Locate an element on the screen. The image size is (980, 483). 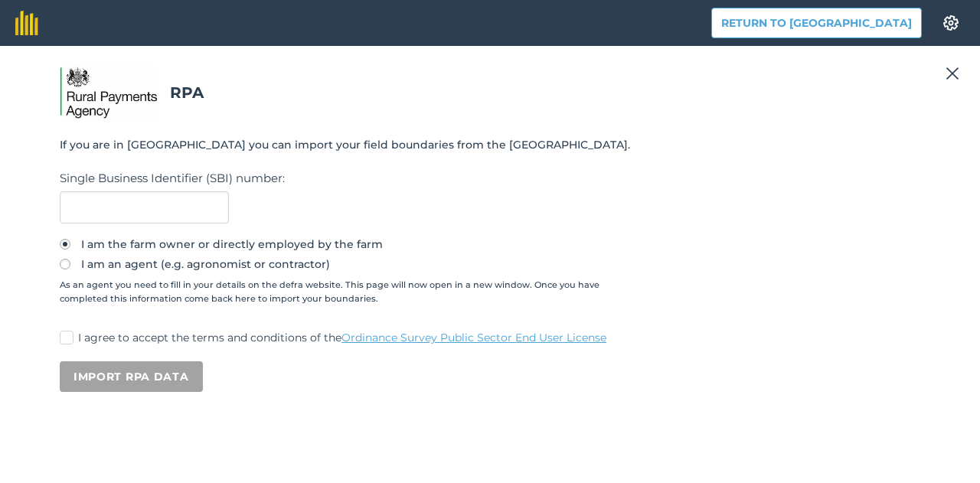
label: I am the farm owner or directly employed by the farm is located at coordinates (490, 244).